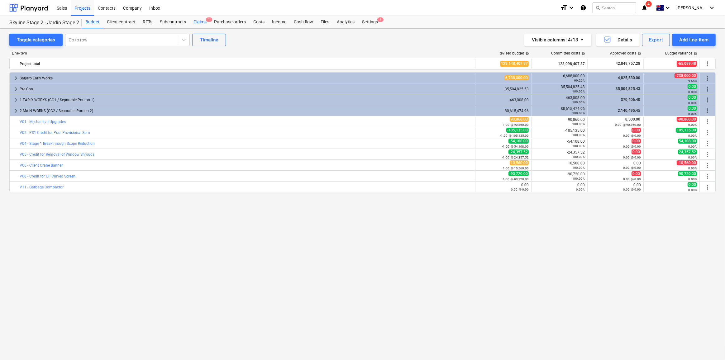  I want to click on div: 463,008.00, so click(503, 100).